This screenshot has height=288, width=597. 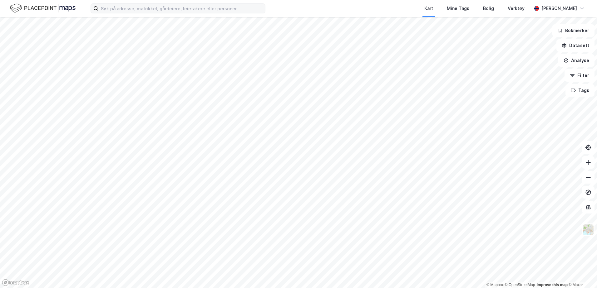 I want to click on div: Verktøy, so click(x=516, y=8).